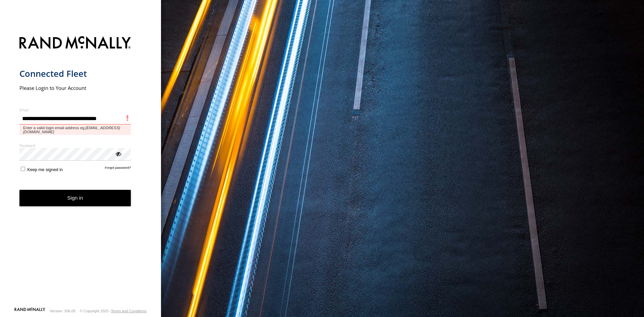 The image size is (644, 317). What do you see at coordinates (118, 154) in the screenshot?
I see `div: ViewPassword` at bounding box center [118, 154].